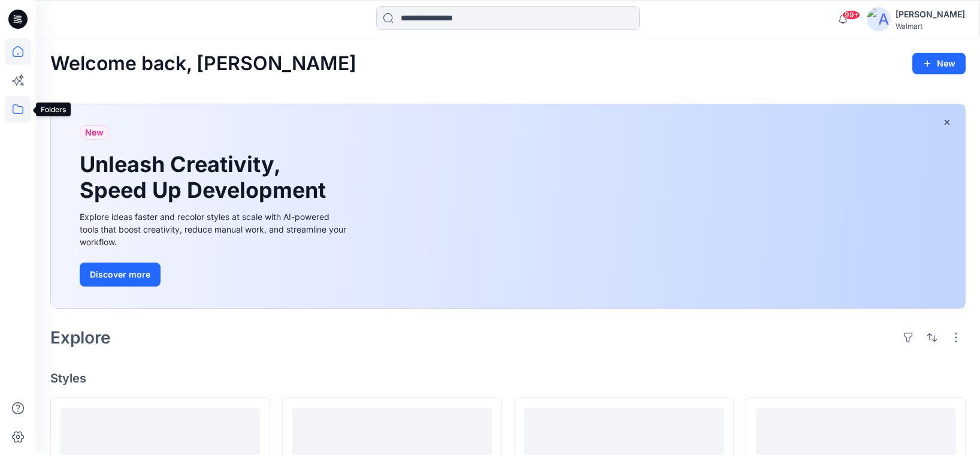 This screenshot has height=455, width=980. What do you see at coordinates (215, 229) in the screenshot?
I see `div: Explore ideas faster and recolor styles at scale with AI-powered tools that boost creativity, red...` at bounding box center [215, 229].